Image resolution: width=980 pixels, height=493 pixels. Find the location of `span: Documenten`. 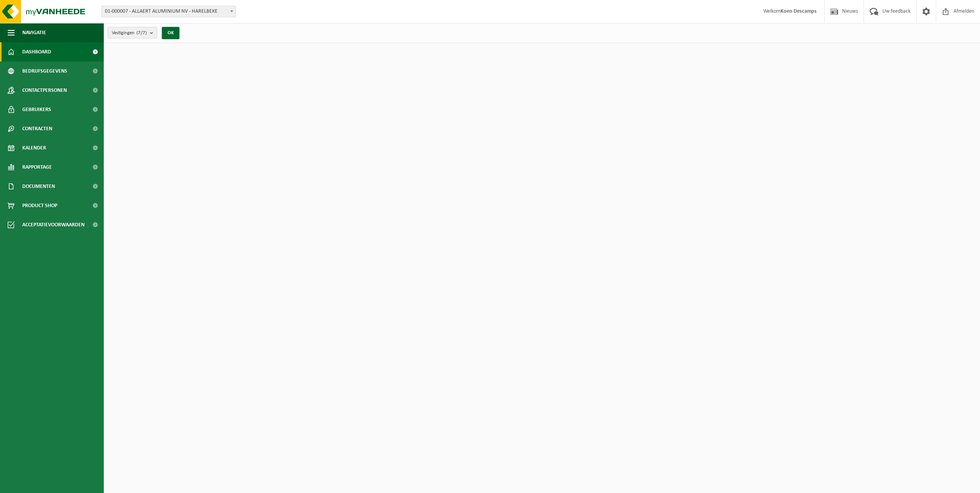

span: Documenten is located at coordinates (38, 186).